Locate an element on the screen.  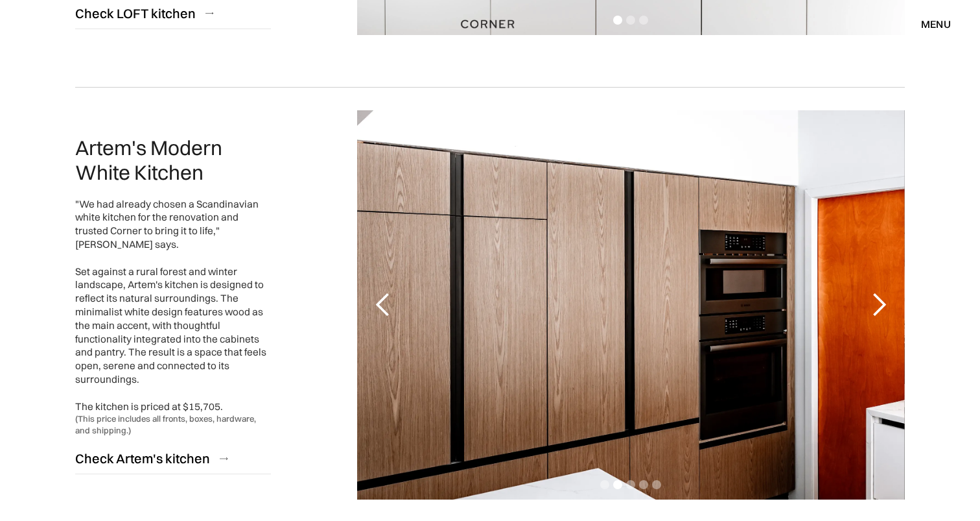
h2: Artem's Modern White Kitchen is located at coordinates (173, 160).